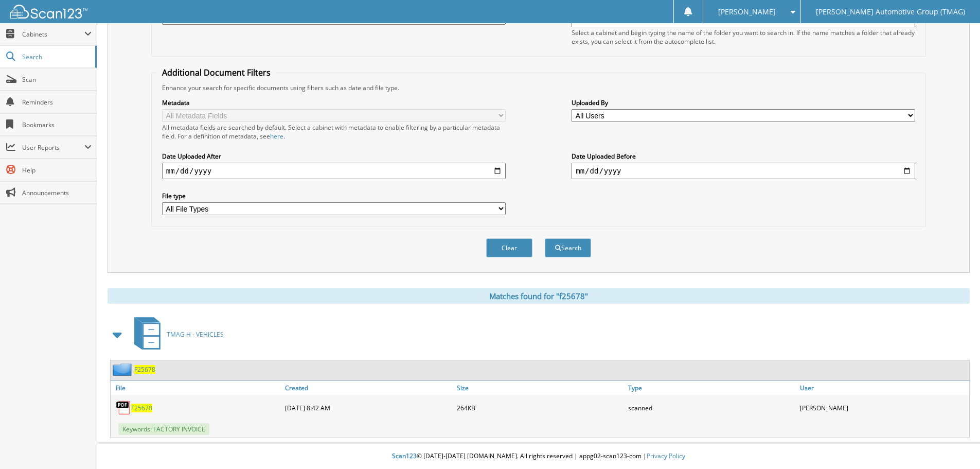  I want to click on span: User Reports, so click(53, 147).